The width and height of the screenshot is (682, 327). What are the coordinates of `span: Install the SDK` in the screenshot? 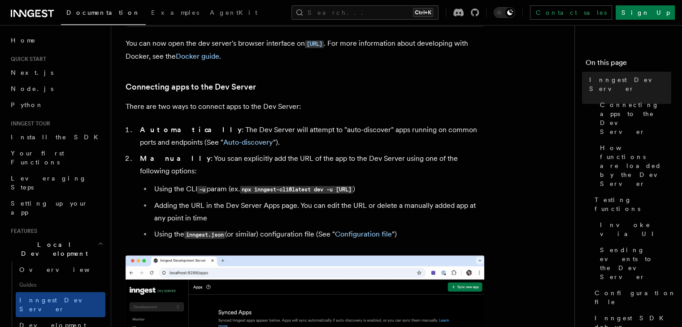 It's located at (57, 137).